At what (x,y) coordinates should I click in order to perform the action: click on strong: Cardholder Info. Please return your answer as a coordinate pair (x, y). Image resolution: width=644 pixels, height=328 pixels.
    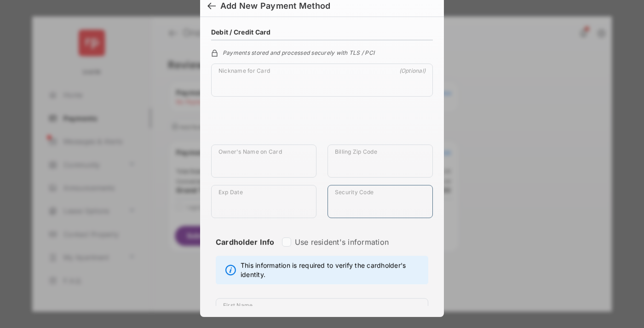
    Looking at the image, I should click on (245, 250).